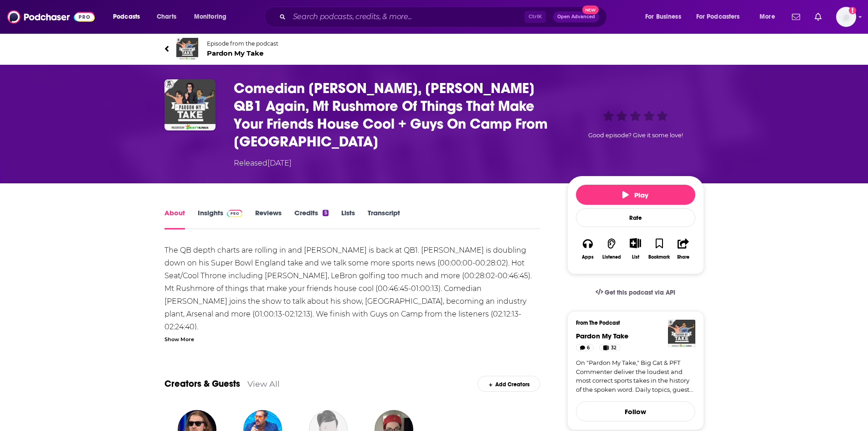  What do you see at coordinates (635, 195) in the screenshot?
I see `button: Play` at bounding box center [635, 195].